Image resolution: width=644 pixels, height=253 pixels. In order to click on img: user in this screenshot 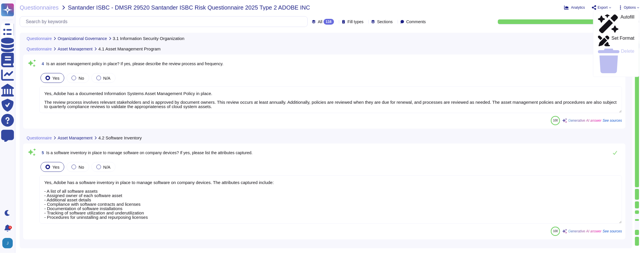, I will do `click(7, 243)`.